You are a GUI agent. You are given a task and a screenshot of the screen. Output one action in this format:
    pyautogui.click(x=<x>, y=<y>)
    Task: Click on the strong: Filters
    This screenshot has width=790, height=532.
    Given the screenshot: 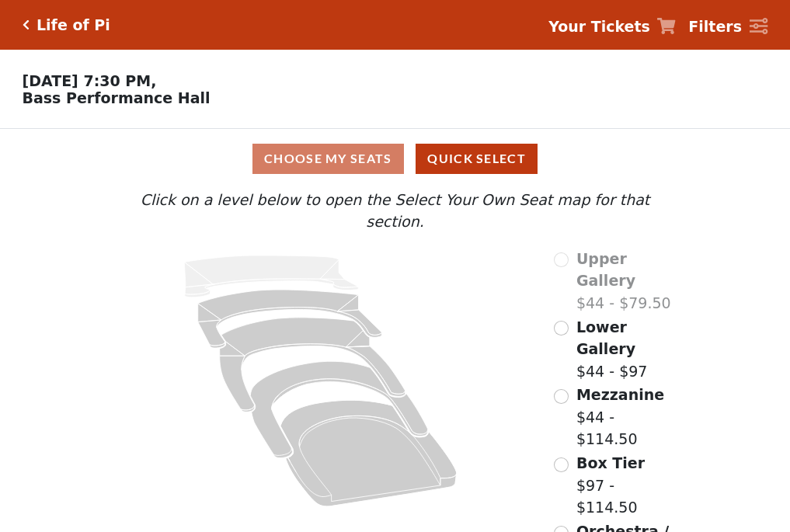 What is the action you would take?
    pyautogui.click(x=715, y=27)
    